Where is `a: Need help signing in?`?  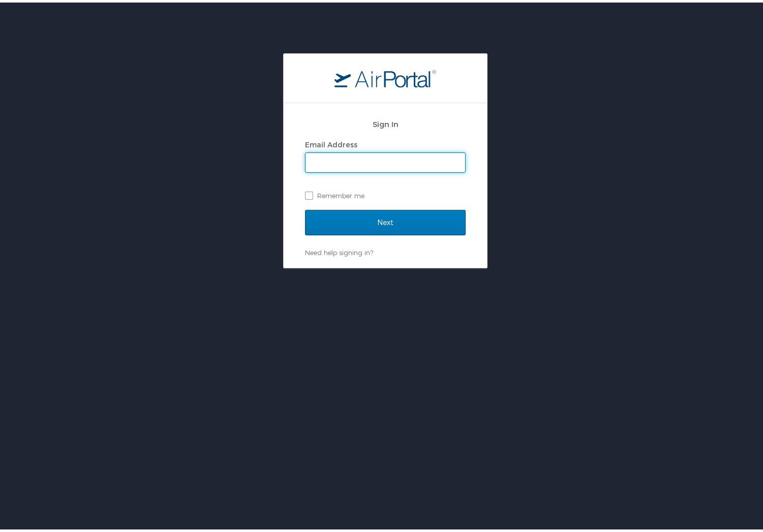
a: Need help signing in? is located at coordinates (339, 250).